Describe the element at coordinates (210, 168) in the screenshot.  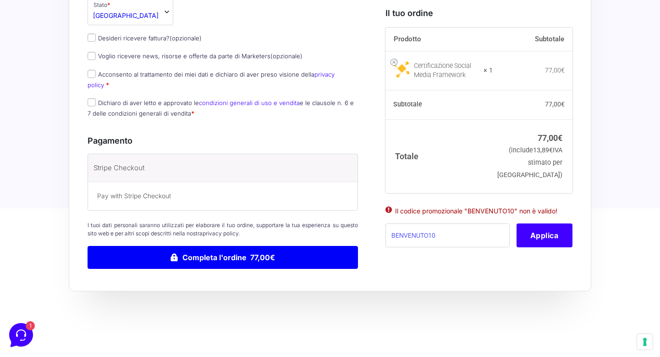
I see `label: Stripe Checkout` at that location.